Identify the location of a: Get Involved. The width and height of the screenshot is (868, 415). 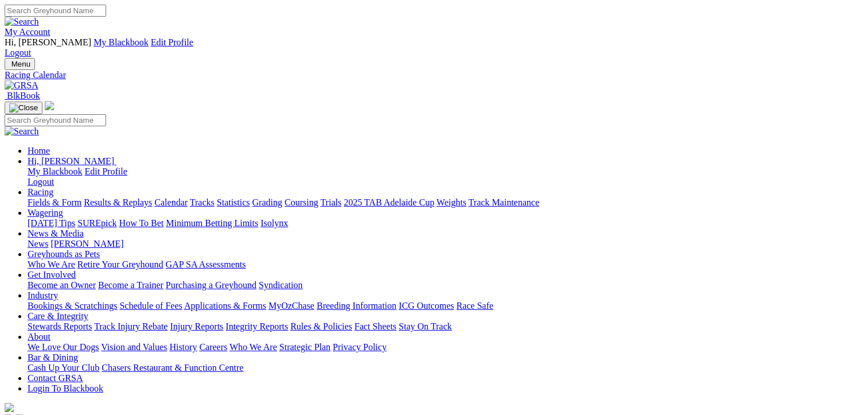
(52, 275).